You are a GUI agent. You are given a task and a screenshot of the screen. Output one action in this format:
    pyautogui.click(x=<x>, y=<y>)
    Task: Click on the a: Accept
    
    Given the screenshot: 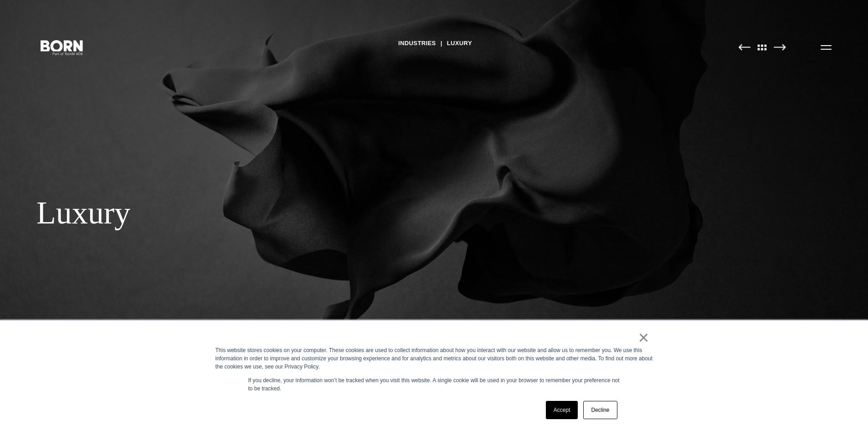 What is the action you would take?
    pyautogui.click(x=562, y=410)
    